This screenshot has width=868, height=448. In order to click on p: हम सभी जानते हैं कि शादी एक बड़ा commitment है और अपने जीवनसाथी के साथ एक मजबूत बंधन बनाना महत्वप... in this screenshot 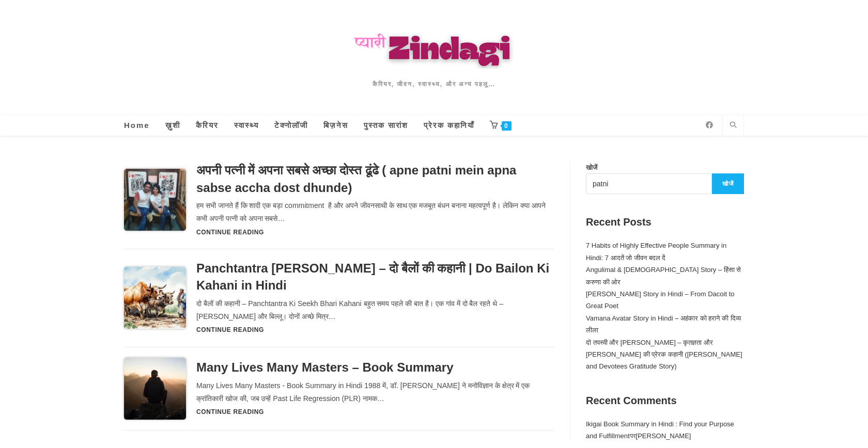, I will do `click(375, 212)`.